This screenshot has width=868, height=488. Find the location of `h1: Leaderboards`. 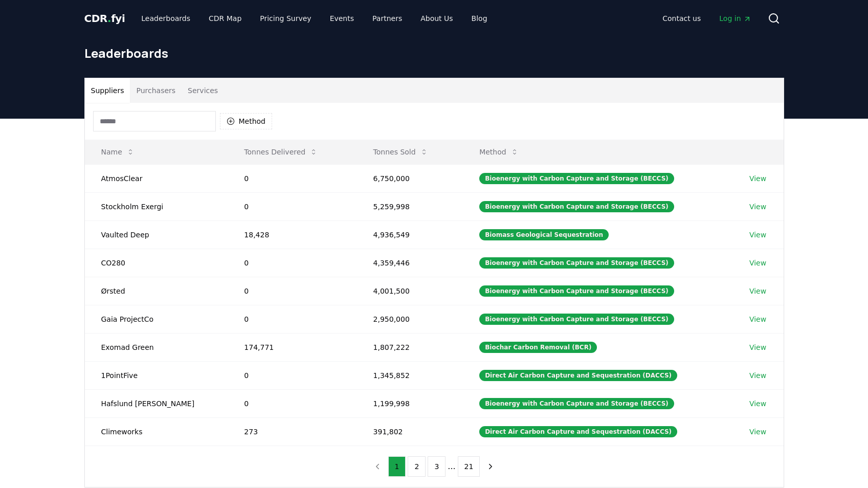

h1: Leaderboards is located at coordinates (434, 53).